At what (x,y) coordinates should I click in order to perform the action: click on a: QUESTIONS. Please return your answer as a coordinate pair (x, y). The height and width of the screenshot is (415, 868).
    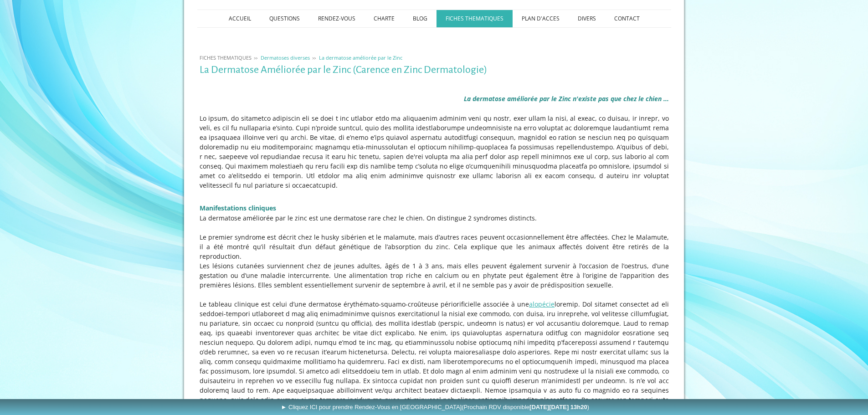
    Looking at the image, I should click on (284, 19).